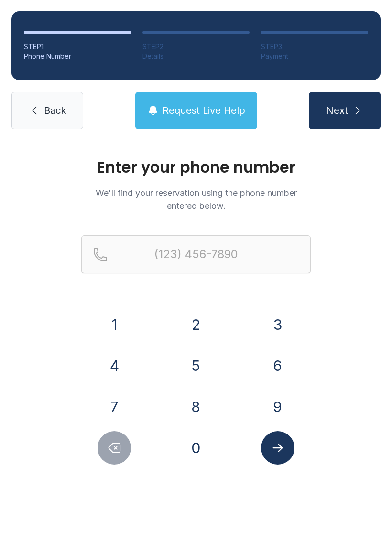 Image resolution: width=392 pixels, height=543 pixels. Describe the element at coordinates (196, 365) in the screenshot. I see `button: 5` at that location.